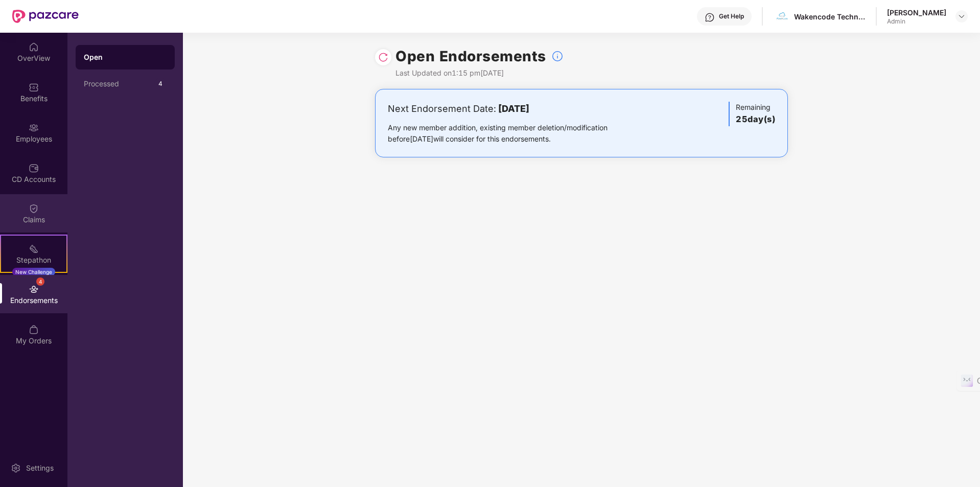  What do you see at coordinates (125, 58) in the screenshot?
I see `div: Open` at bounding box center [125, 58].